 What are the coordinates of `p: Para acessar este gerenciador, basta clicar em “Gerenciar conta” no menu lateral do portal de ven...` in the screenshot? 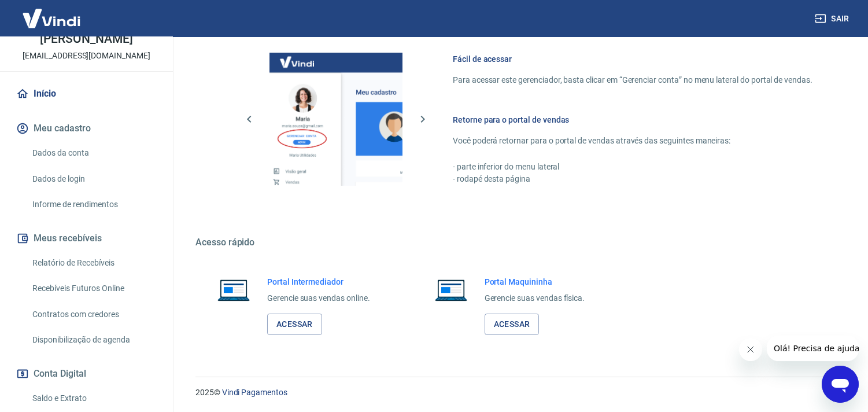 It's located at (633, 80).